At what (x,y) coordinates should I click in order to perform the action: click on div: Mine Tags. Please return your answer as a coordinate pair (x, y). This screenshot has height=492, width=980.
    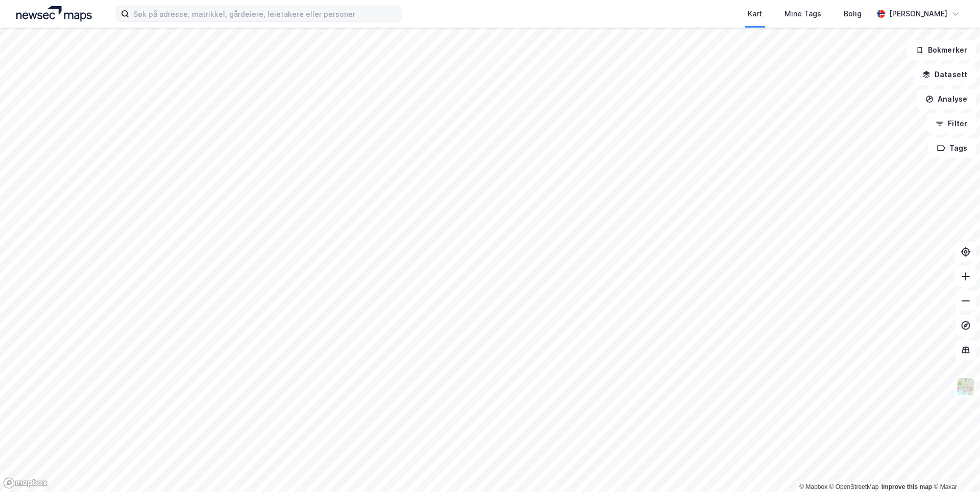
    Looking at the image, I should click on (803, 14).